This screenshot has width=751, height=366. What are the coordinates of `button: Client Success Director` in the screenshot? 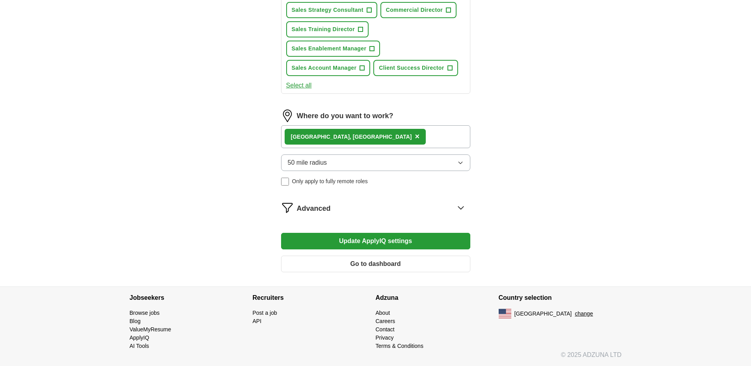 It's located at (416, 68).